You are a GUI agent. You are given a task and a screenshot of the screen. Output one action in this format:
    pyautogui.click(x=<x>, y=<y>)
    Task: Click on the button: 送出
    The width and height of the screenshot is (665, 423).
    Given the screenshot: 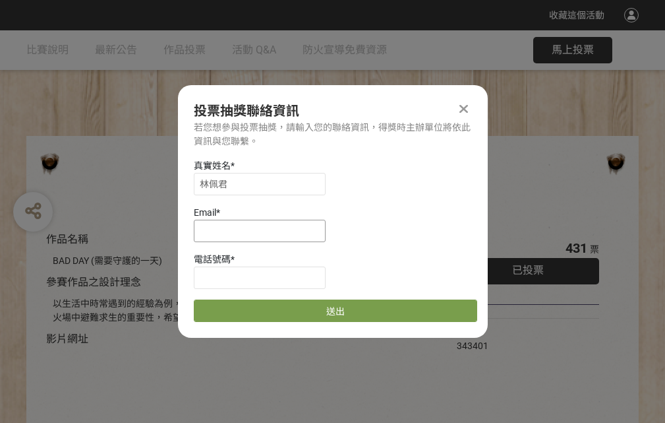 What is the action you would take?
    pyautogui.click(x=336, y=311)
    